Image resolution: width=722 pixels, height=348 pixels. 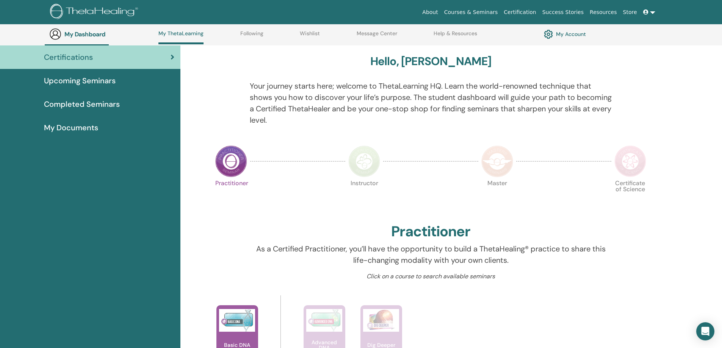 I want to click on h3: My Dashboard, so click(x=102, y=34).